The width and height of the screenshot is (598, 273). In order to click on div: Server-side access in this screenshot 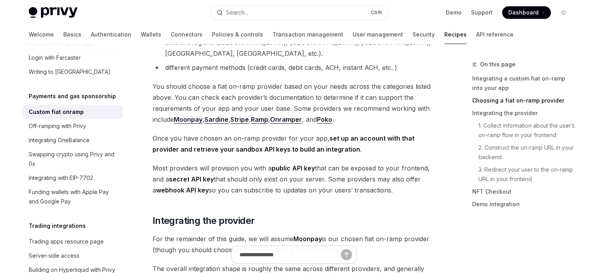, I will do `click(54, 256)`.